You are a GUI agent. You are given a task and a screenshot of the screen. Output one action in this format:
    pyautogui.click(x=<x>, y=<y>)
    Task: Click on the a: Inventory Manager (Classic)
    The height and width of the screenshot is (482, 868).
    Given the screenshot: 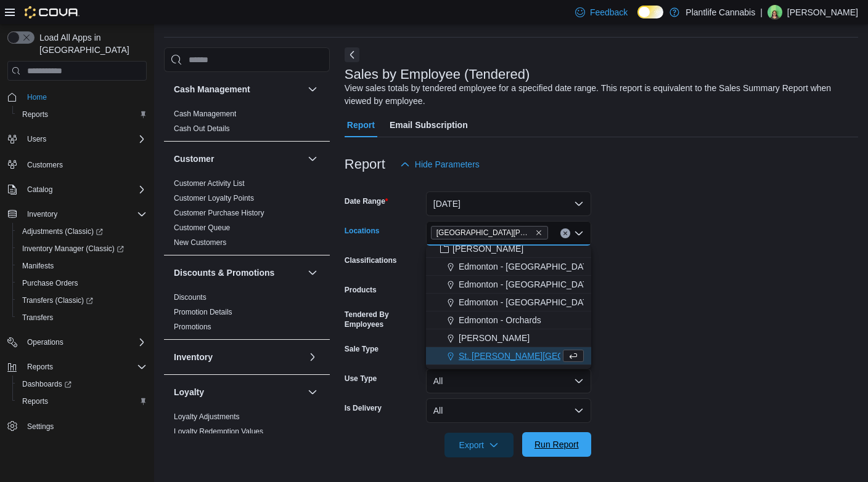 What is the action you would take?
    pyautogui.click(x=73, y=249)
    